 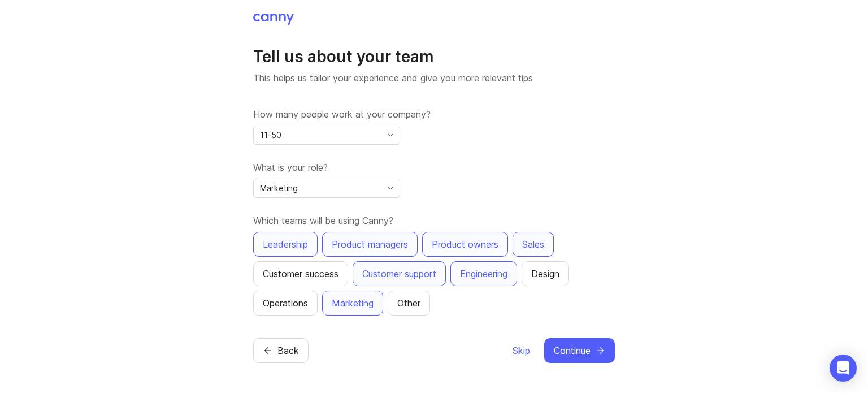 I want to click on label: What is your role?, so click(x=434, y=167).